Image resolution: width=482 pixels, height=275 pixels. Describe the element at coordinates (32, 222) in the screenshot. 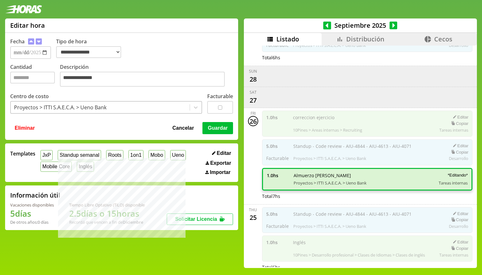

I see `div: De otros años: 0 días` at that location.